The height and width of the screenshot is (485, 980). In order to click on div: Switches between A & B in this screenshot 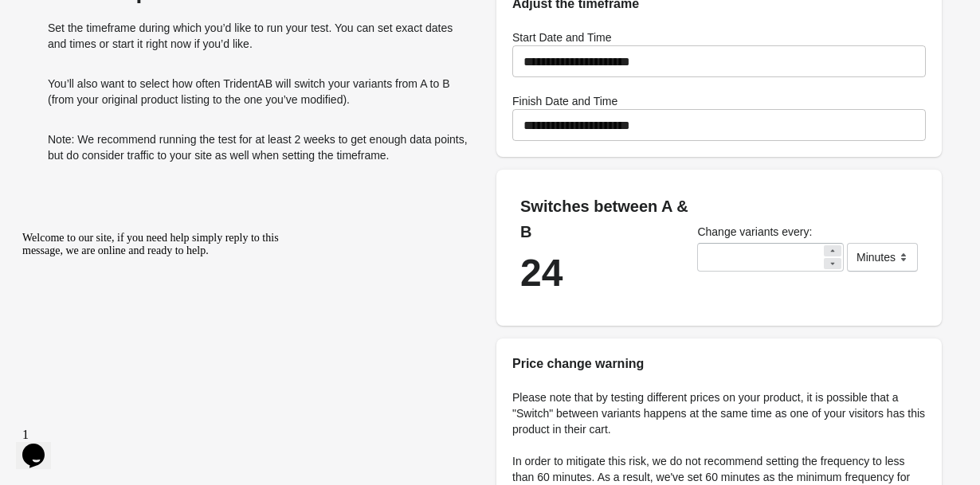, I will do `click(608, 219)`.